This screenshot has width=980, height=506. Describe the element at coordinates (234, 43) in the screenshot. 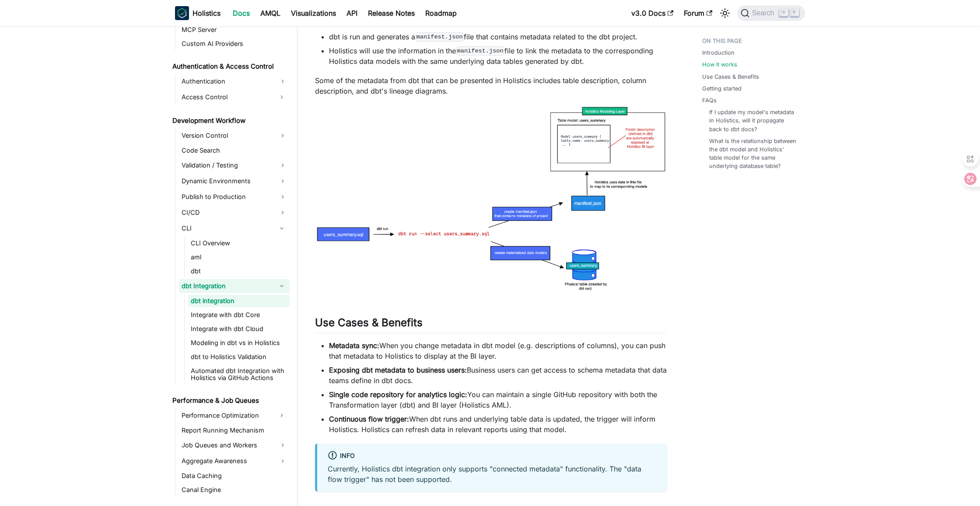

I see `a: Custom AI Providers` at that location.